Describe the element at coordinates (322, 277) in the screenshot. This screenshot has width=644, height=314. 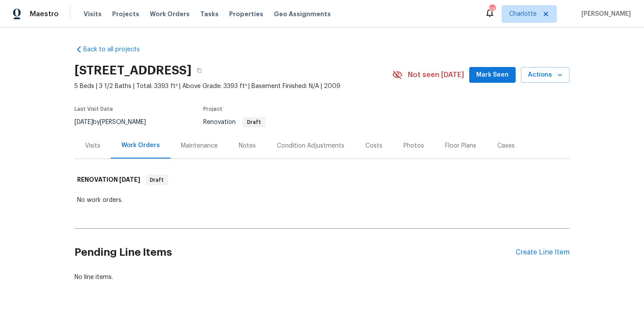
I see `div: No line items.` at that location.